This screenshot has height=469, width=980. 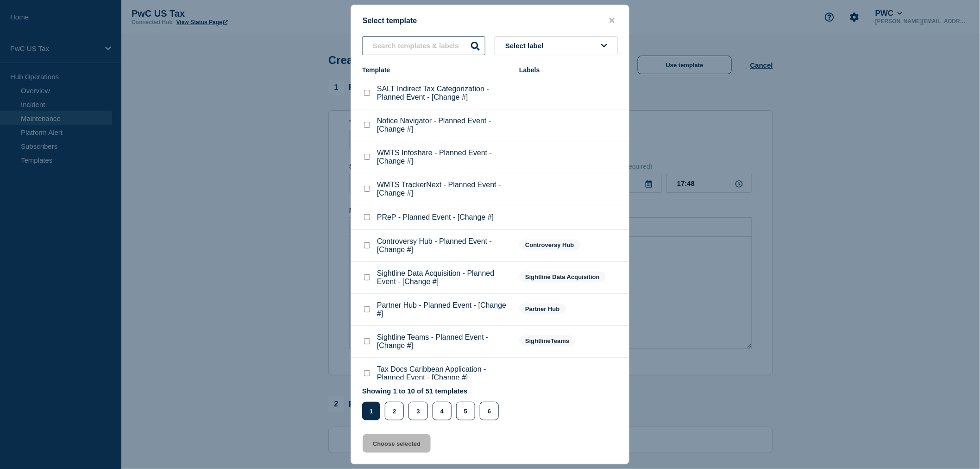 I want to click on p: Sightline Data Acquisition - Planned Event - [Change #], so click(x=444, y=277).